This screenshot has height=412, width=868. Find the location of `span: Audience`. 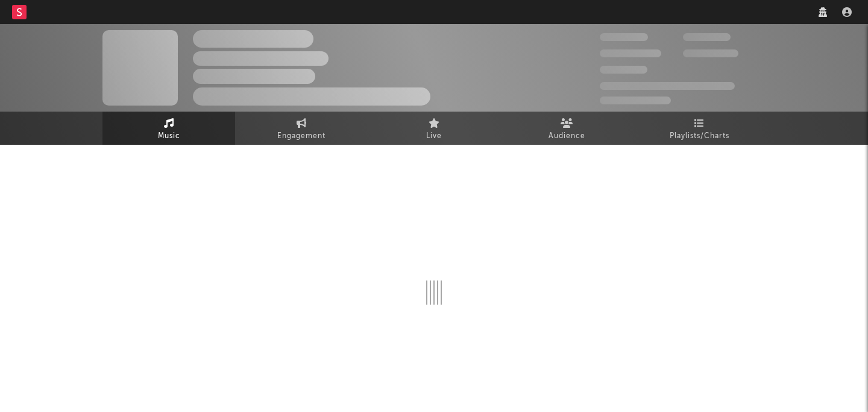

span: Audience is located at coordinates (566, 136).